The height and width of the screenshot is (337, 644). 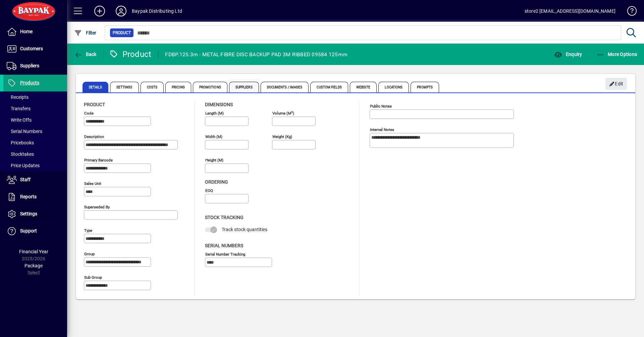 What do you see at coordinates (85, 33) in the screenshot?
I see `button: Filter` at bounding box center [85, 33].